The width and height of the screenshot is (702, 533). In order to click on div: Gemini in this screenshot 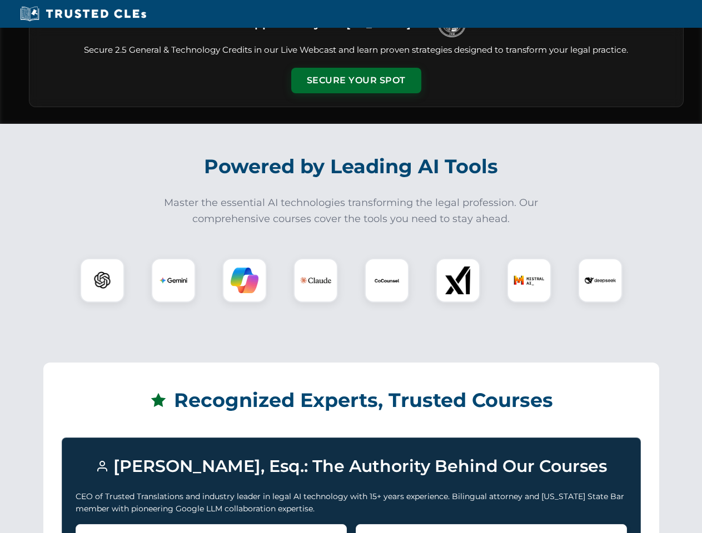, I will do `click(173, 281)`.